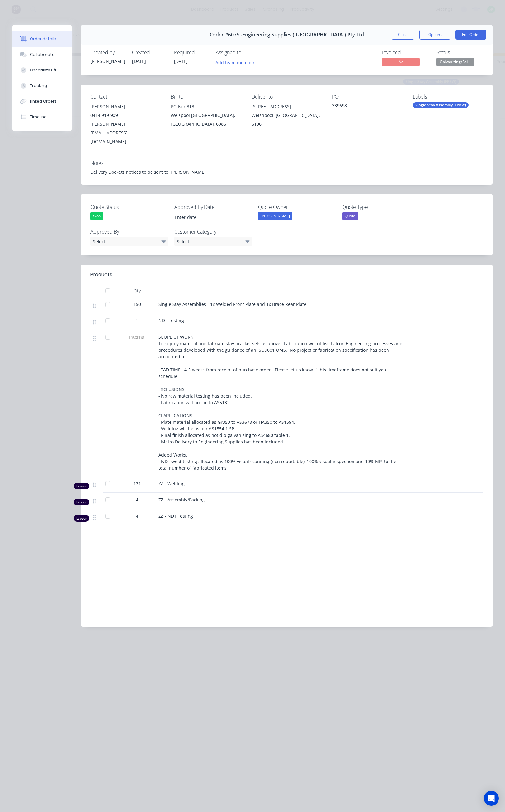  What do you see at coordinates (435, 35) in the screenshot?
I see `button: Options` at bounding box center [435, 35].